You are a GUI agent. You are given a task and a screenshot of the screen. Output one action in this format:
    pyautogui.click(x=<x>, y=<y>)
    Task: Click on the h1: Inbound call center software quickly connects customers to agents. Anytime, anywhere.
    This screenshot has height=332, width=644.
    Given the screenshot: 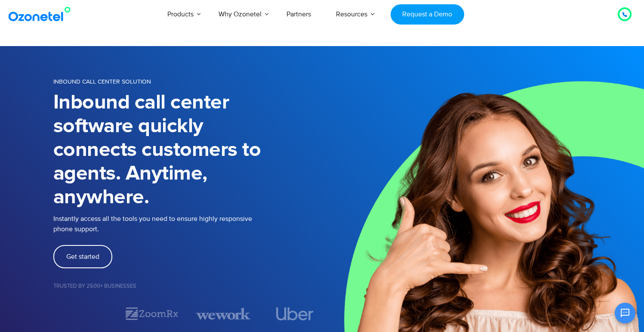 What is the action you would take?
    pyautogui.click(x=188, y=150)
    